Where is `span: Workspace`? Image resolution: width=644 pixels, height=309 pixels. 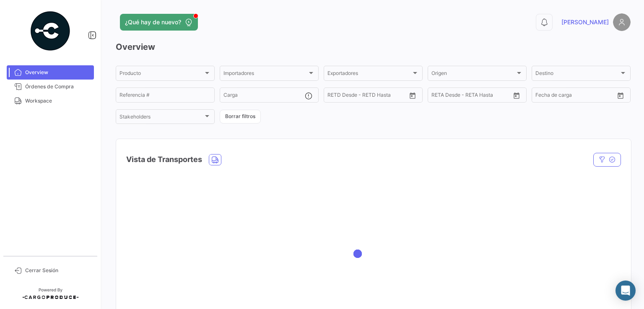
span: Workspace is located at coordinates (58, 101).